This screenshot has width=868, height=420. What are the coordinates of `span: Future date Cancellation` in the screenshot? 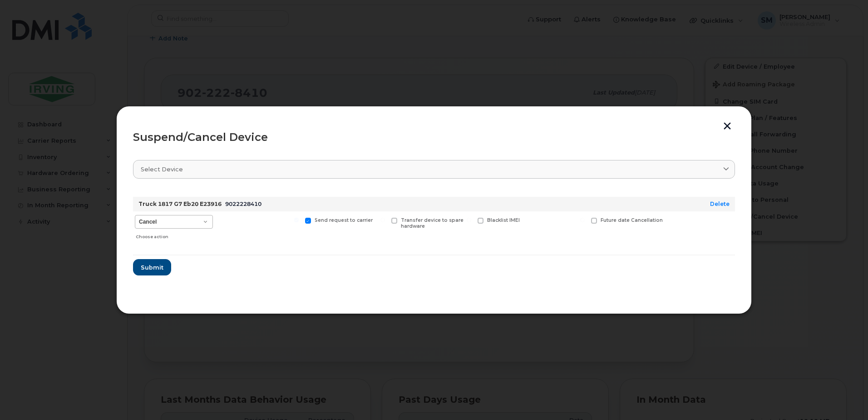 It's located at (631, 220).